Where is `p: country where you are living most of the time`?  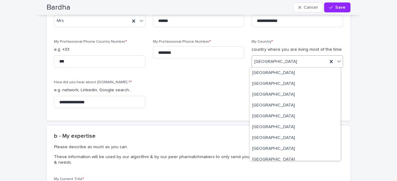
p: country where you are living most of the time is located at coordinates (297, 50).